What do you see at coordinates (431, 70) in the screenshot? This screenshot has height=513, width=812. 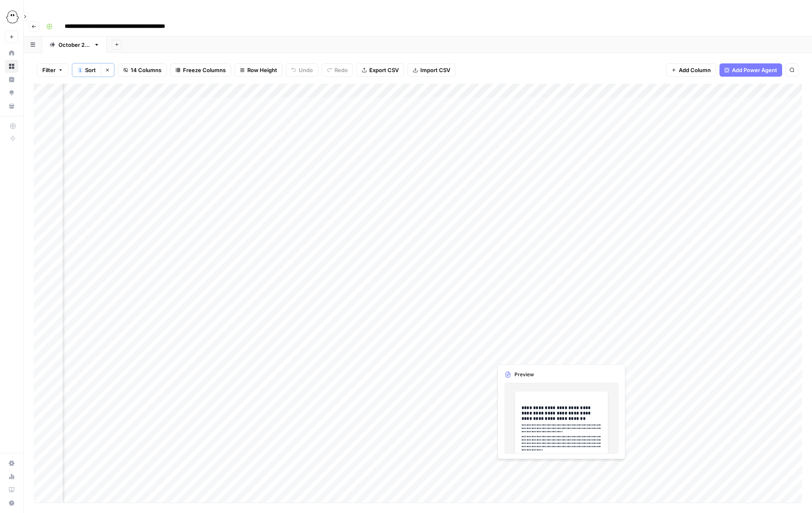 I see `button: Import CSV` at bounding box center [431, 70].